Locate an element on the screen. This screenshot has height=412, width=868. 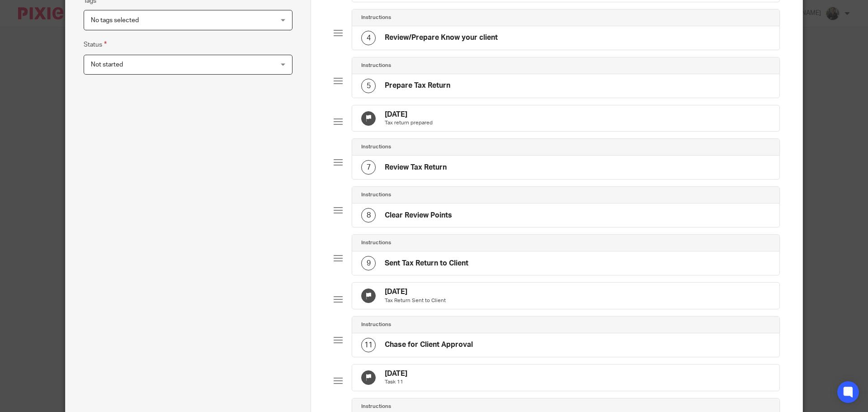
h4: Sent Tax Return to Client is located at coordinates (426, 263).